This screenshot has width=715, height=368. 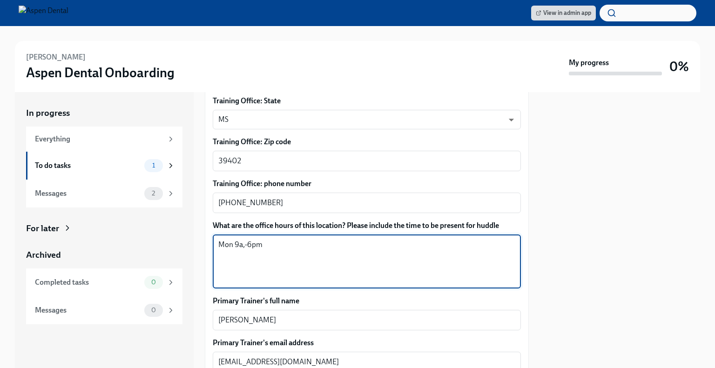 I want to click on a: Everything, so click(x=104, y=139).